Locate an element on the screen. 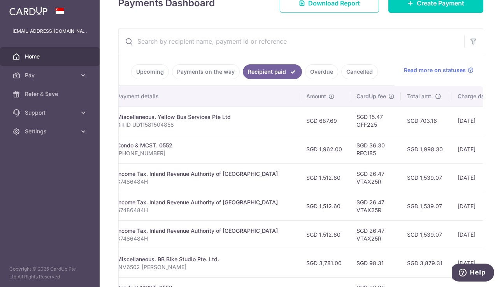 The height and width of the screenshot is (287, 502). span: CardUp fee is located at coordinates (371, 96).